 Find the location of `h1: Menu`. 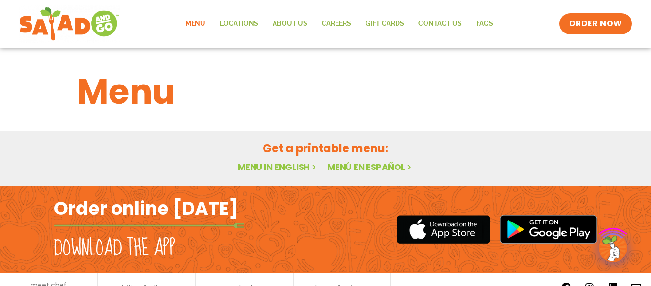

h1: Menu is located at coordinates (326, 92).